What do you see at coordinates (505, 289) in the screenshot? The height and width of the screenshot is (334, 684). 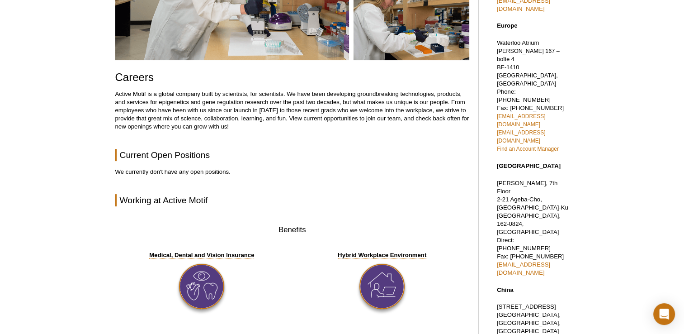 I see `strong: China` at bounding box center [505, 289].